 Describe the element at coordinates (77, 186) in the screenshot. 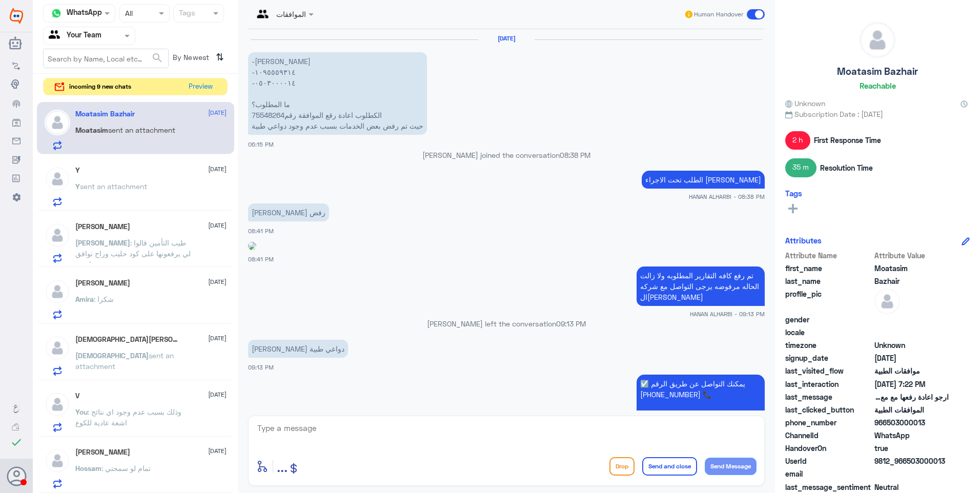

I see `span: Y` at that location.